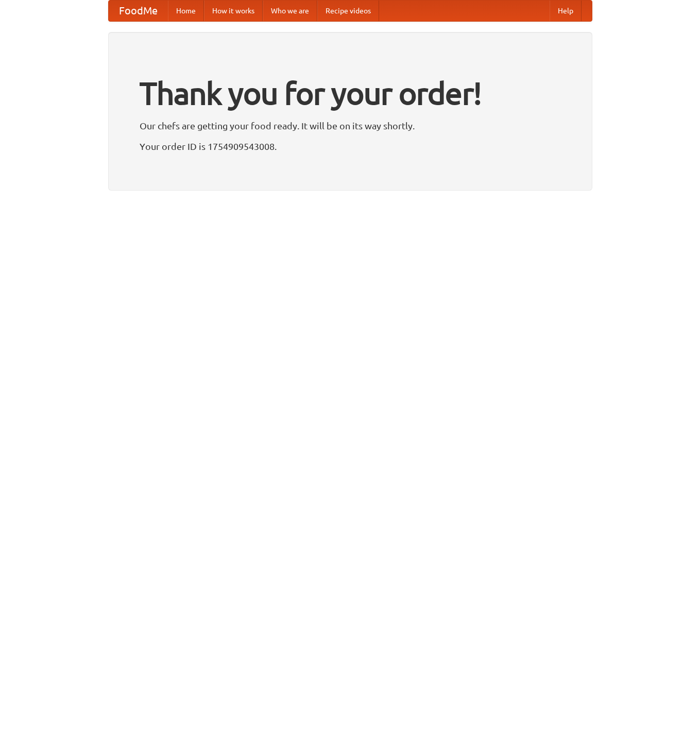  I want to click on p: Our chefs are getting your food ready. It will be on its way shortly., so click(350, 126).